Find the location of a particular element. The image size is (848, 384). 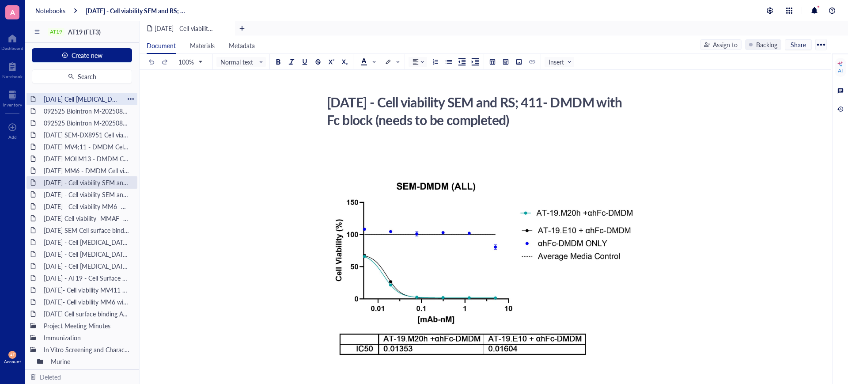

button: Search is located at coordinates (82, 76).